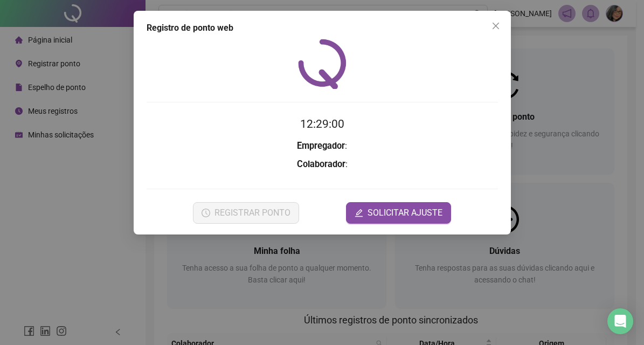  Describe the element at coordinates (359, 213) in the screenshot. I see `span: edit` at that location.